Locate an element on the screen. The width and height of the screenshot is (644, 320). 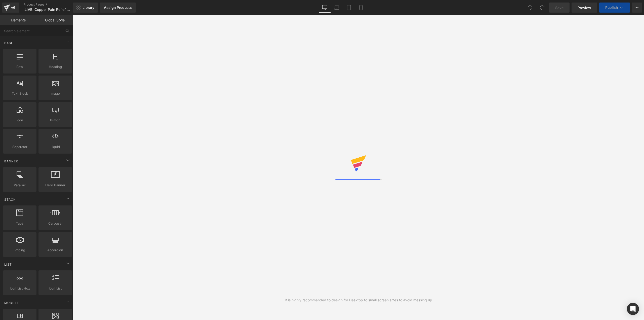
span: Carousel is located at coordinates (55, 223).